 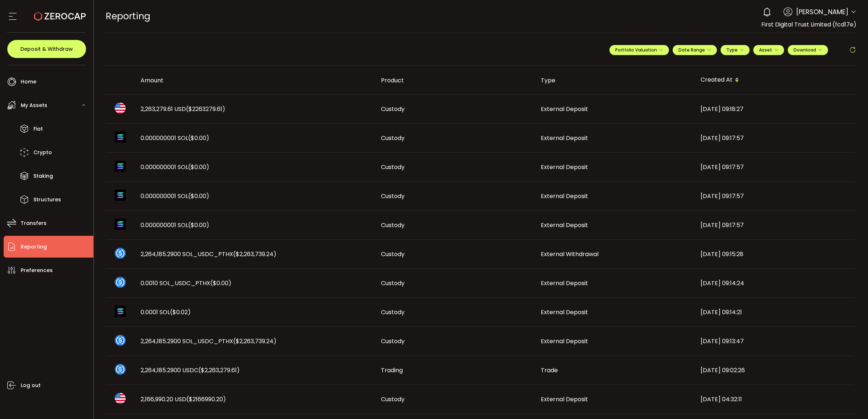 What do you see at coordinates (850, 402) in the screenshot?
I see `div: Chat Widget` at bounding box center [850, 402].